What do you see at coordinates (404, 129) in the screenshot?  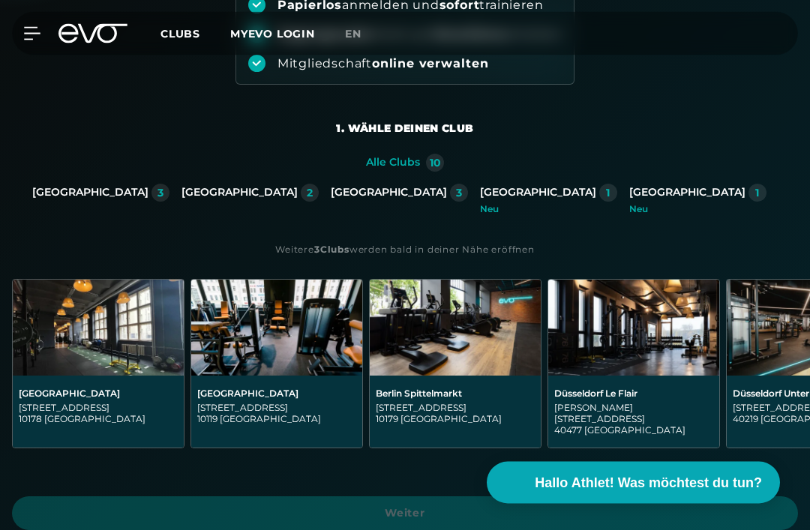 I see `div: 1. Wähle deinen Club` at bounding box center [404, 129].